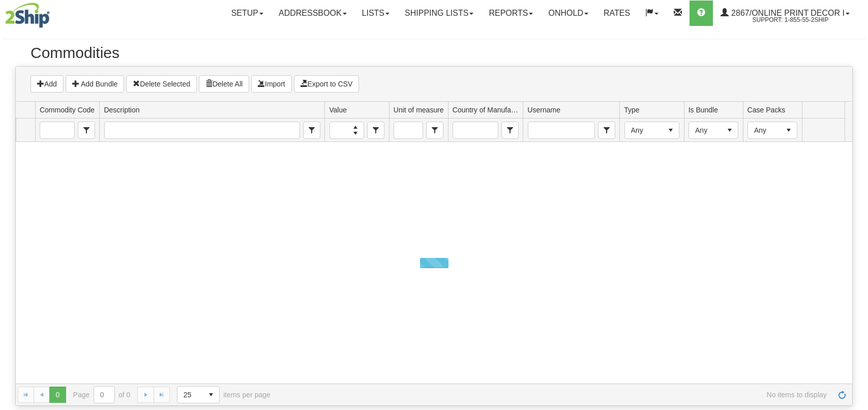 This screenshot has width=868, height=410. Describe the element at coordinates (355, 126) in the screenshot. I see `button: Increase value` at that location.